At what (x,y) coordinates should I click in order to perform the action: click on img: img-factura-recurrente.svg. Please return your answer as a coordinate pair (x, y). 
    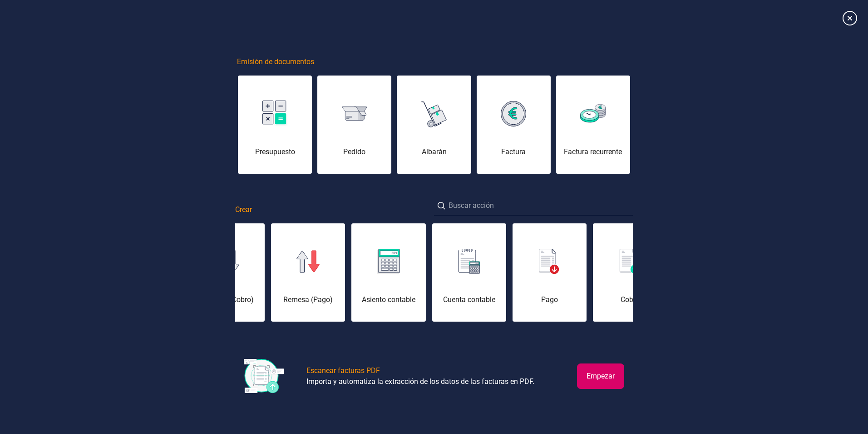
    Looking at the image, I should click on (593, 114).